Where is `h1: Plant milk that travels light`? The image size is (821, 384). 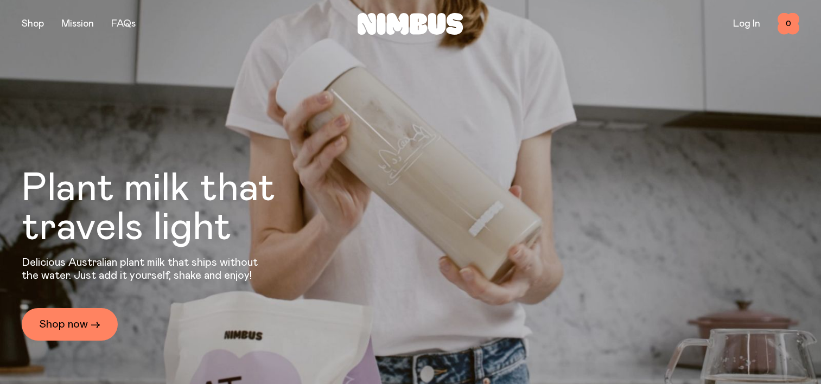 h1: Plant milk that travels light is located at coordinates (178, 208).